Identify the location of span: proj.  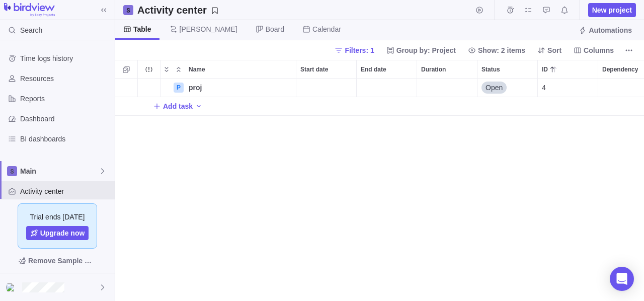
(195, 88).